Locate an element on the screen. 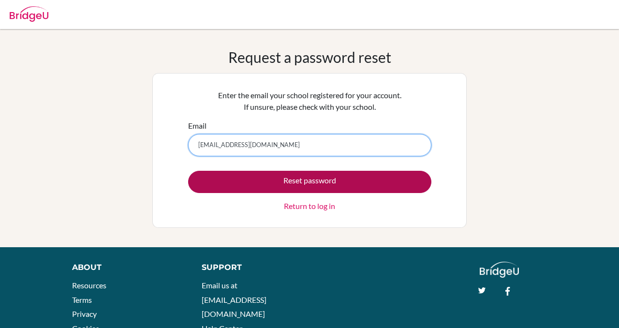 The image size is (619, 328). img: logo_white@2x-f4f0deed5e89b7ecb1c2cc34c3e3d731f90f0f143d5ea2071677605dd97b5244.png is located at coordinates (499, 269).